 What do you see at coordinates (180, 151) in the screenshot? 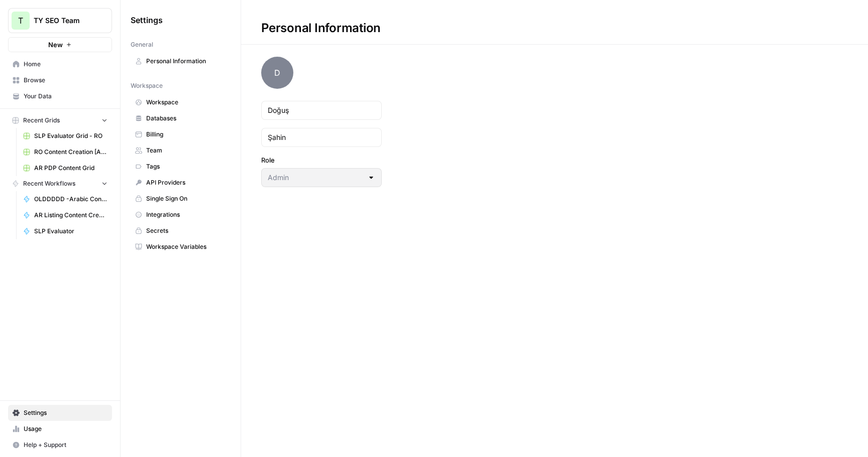
I see `a: Team` at bounding box center [180, 151].